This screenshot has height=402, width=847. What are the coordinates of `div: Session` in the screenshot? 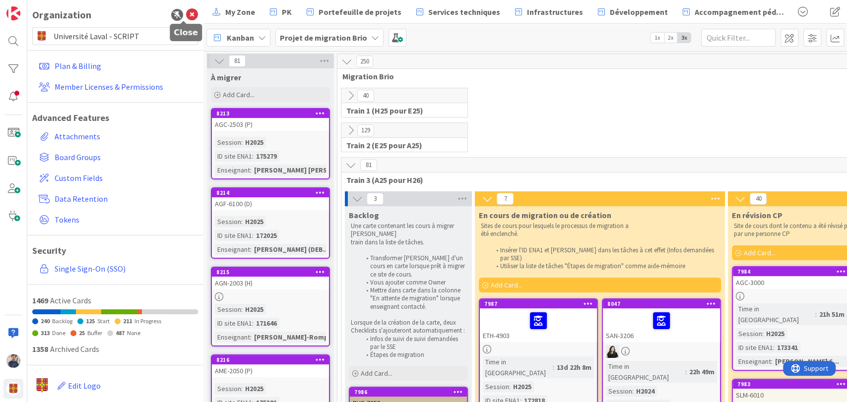 It's located at (228, 389).